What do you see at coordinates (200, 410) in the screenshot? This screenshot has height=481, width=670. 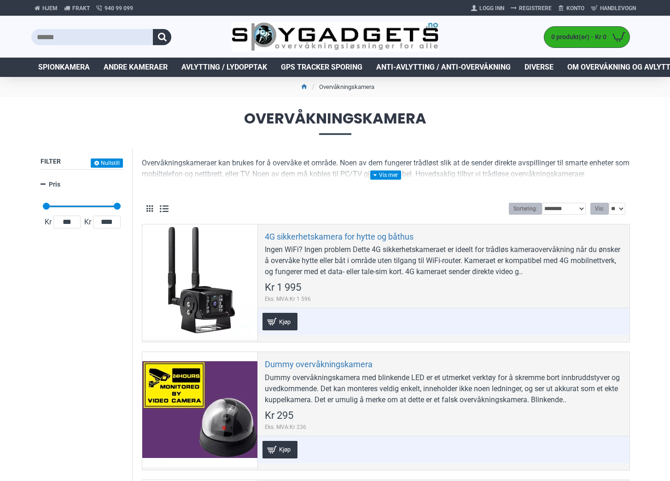 I see `a: Dummy overvåkningskamera Dummy overvåkningskamera` at bounding box center [200, 410].